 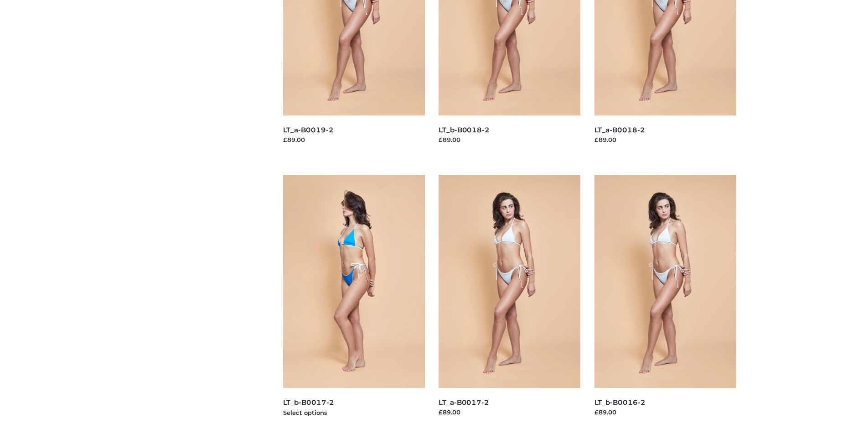 I want to click on a: LT_a-B0019-2, so click(x=308, y=130).